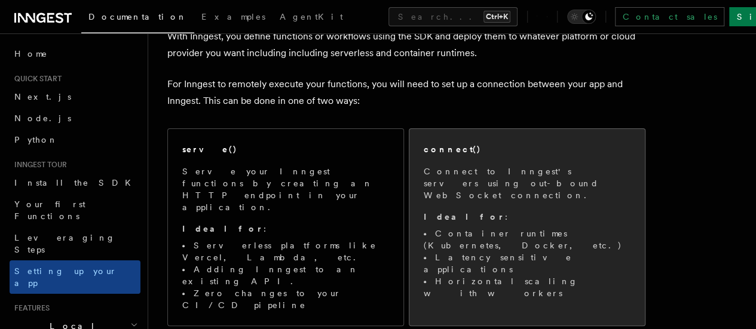 The height and width of the screenshot is (329, 756). I want to click on li: Zero changes to your CI/CD pipeline, so click(286, 299).